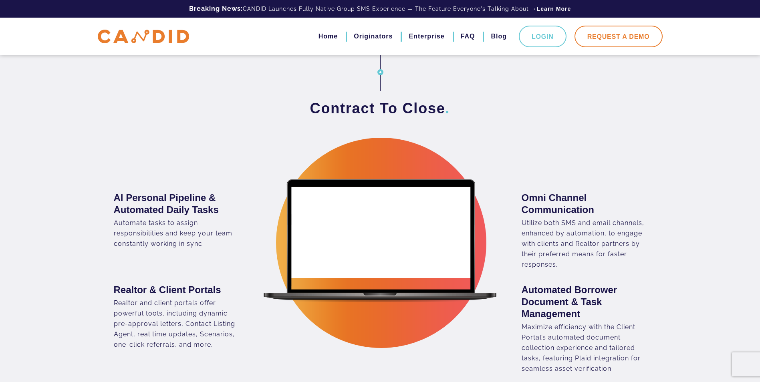 This screenshot has width=760, height=382. What do you see at coordinates (426, 36) in the screenshot?
I see `a: Enterprise` at bounding box center [426, 36].